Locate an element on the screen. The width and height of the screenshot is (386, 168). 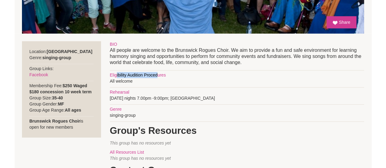
div: All Resources List is located at coordinates (237, 152).